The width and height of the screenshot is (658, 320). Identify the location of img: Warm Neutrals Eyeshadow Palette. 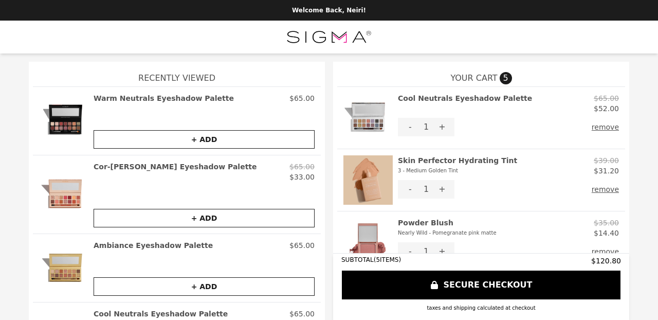
(64, 121).